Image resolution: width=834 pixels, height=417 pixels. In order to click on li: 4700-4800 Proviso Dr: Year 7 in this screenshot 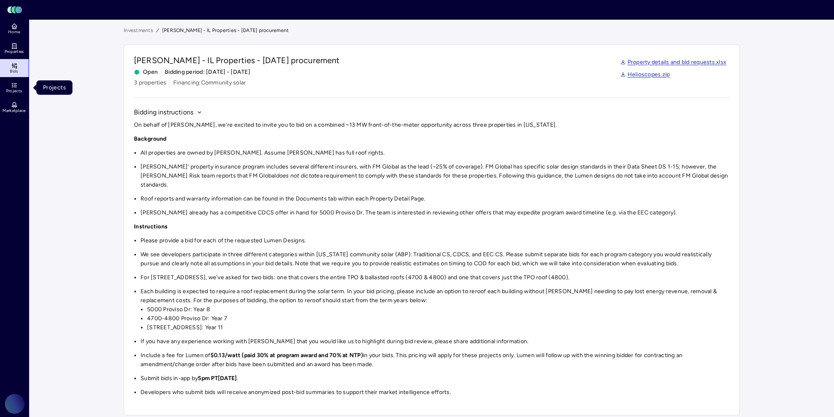, I will do `click(438, 318)`.